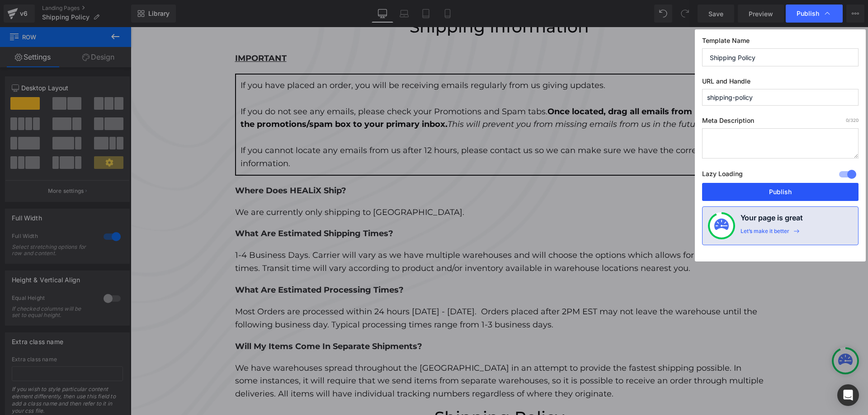  Describe the element at coordinates (160, 163) in the screenshot. I see `strong: Where Does HEALiX Ship?` at that location.